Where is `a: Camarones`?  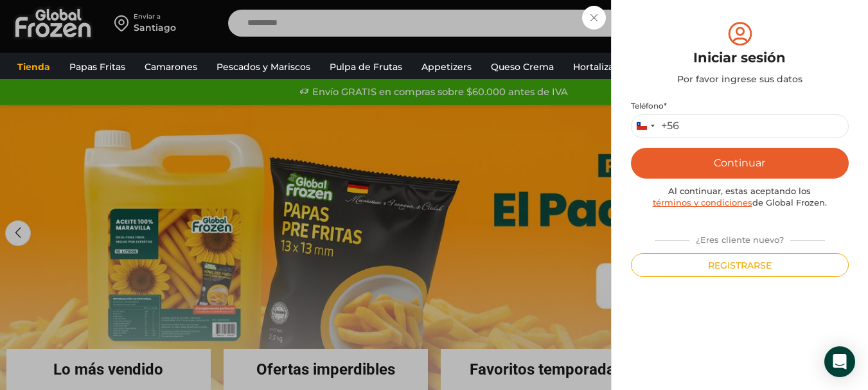
a: Camarones is located at coordinates (171, 67).